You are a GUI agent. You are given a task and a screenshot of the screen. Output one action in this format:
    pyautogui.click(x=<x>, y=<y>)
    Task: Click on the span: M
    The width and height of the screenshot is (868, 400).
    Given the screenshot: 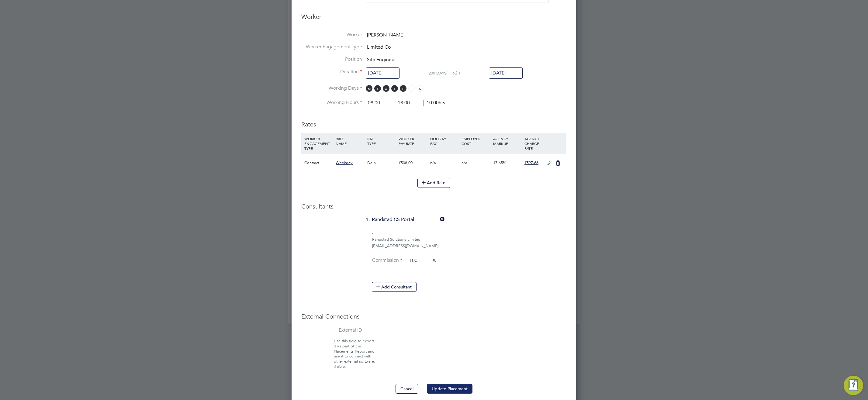 What is the action you would take?
    pyautogui.click(x=369, y=88)
    